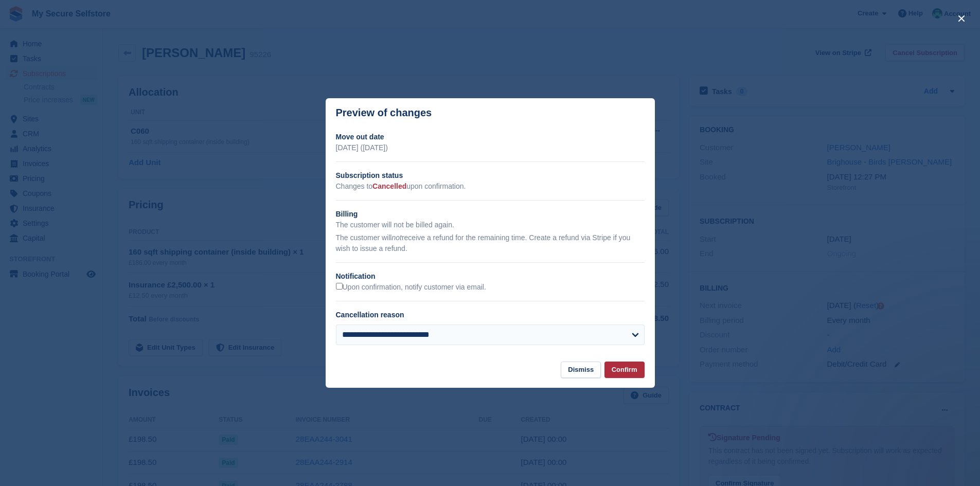 This screenshot has height=486, width=980. Describe the element at coordinates (384, 112) in the screenshot. I see `p: Preview of changes` at that location.